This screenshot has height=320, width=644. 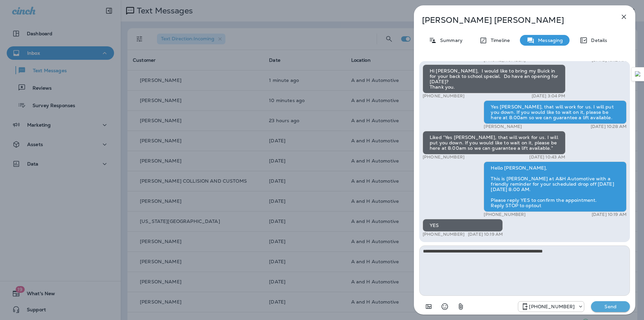 What do you see at coordinates (449, 40) in the screenshot?
I see `p: Summary` at bounding box center [449, 40].